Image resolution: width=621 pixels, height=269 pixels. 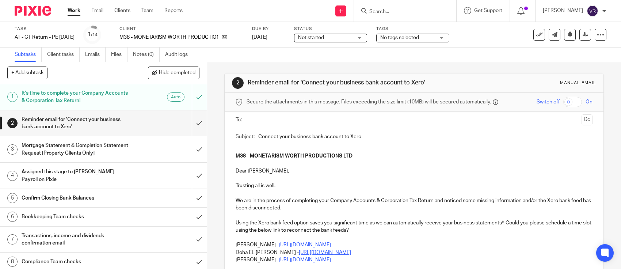 I want to click on button: Hide completed, so click(x=173, y=73).